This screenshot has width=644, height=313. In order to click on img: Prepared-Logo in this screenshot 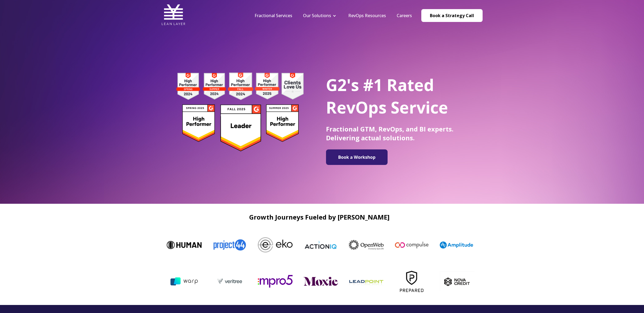, I will do `click(413, 282)`.